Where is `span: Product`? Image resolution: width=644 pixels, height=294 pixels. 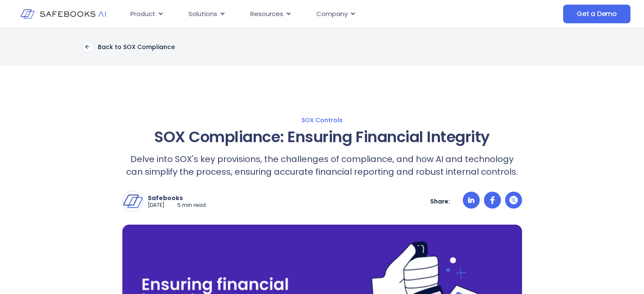
span: Product is located at coordinates (143, 14).